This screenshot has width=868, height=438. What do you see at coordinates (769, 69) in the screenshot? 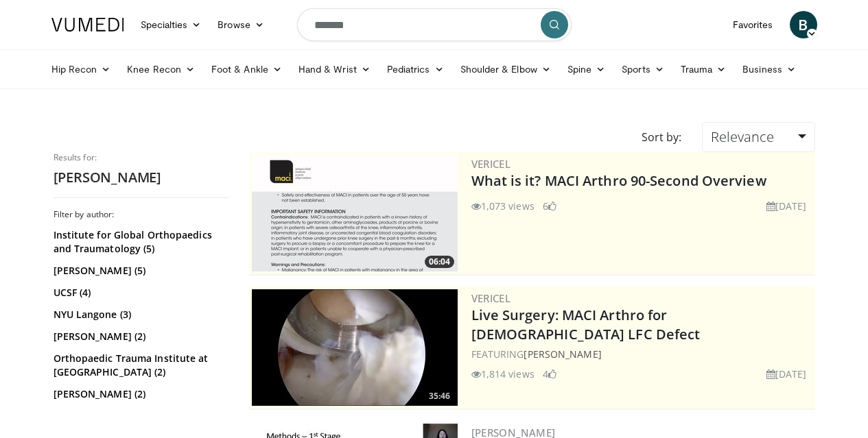
I see `a: Business` at bounding box center [769, 69].